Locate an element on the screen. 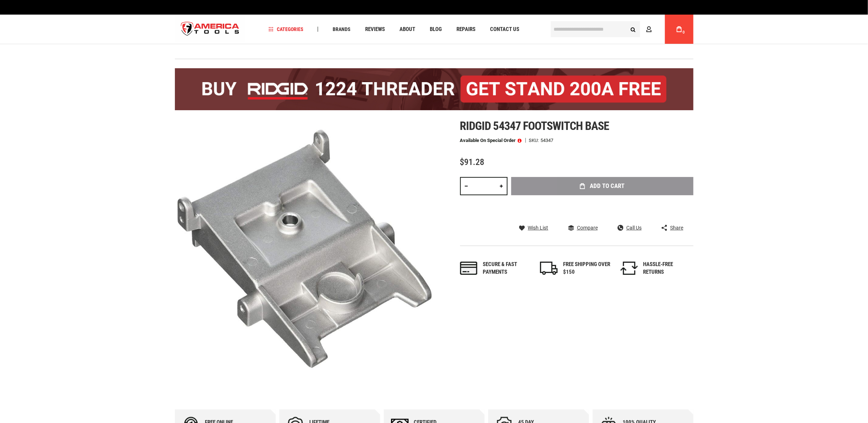 The width and height of the screenshot is (868, 423). span: Reviews is located at coordinates (375, 29).